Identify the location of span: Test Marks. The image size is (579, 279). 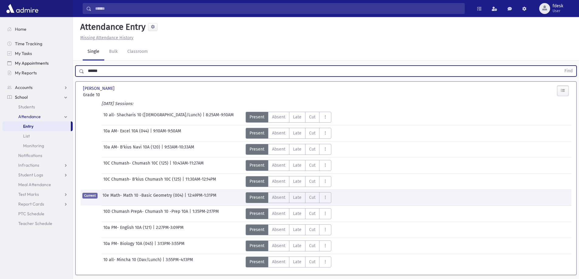
(29, 194).